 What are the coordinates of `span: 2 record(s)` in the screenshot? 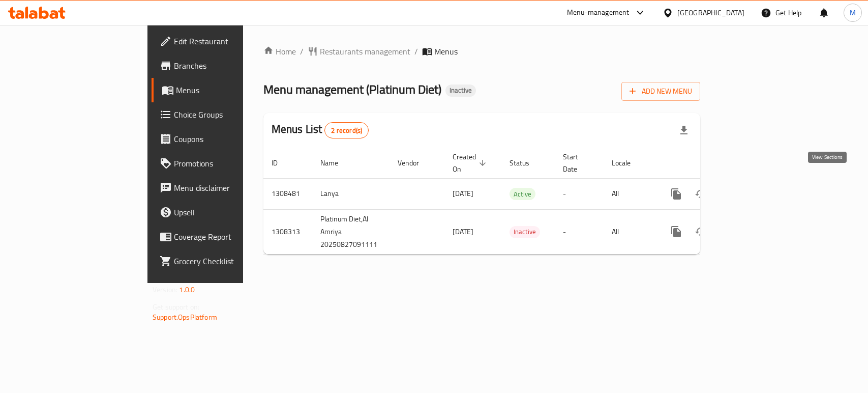 It's located at (346, 130).